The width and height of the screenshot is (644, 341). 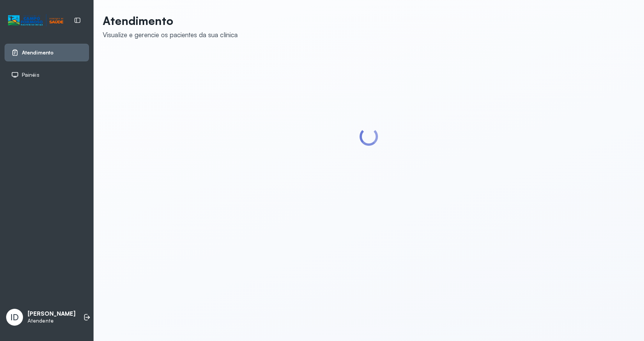 What do you see at coordinates (14, 318) in the screenshot?
I see `span: ID` at bounding box center [14, 318].